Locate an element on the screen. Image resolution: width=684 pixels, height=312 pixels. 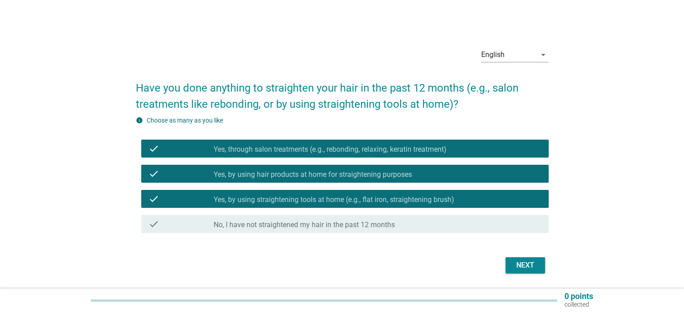
button: Next is located at coordinates (525, 266).